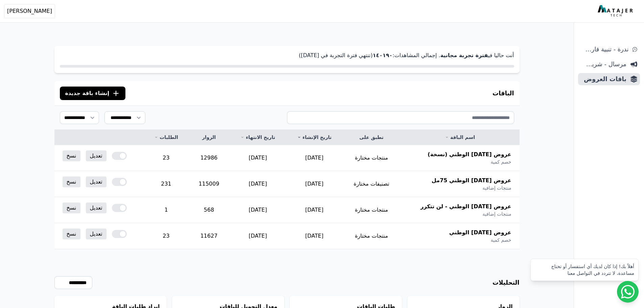 The image size is (644, 308). What do you see at coordinates (605, 49) in the screenshot?
I see `span: ندرة - تنبية قارب علي النفاذ` at bounding box center [605, 49].